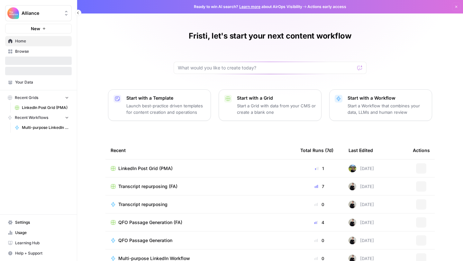 The image size is (463, 261). What do you see at coordinates (41, 13) in the screenshot?
I see `span: Alliance` at bounding box center [41, 13].